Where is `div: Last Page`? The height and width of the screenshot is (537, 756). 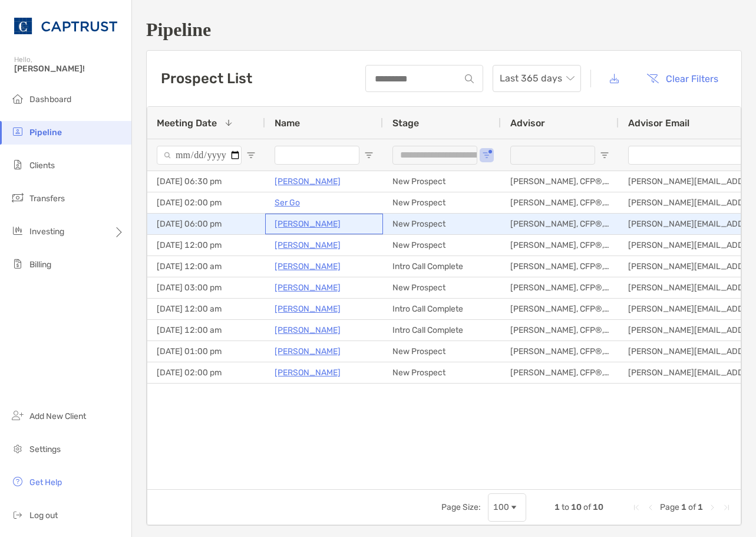 div: Last Page is located at coordinates (726, 507).